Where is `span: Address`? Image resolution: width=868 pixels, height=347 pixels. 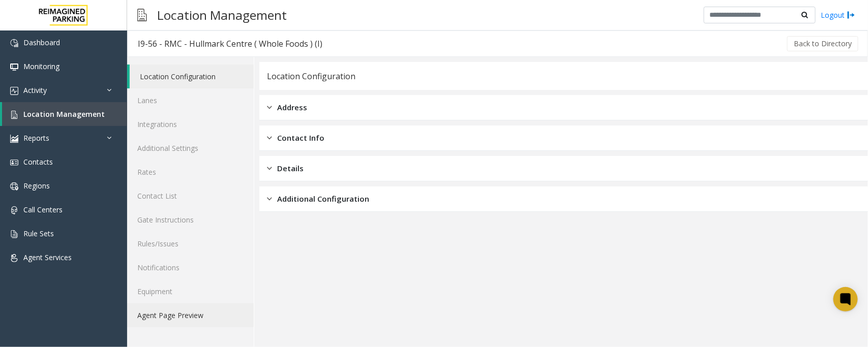 span: Address is located at coordinates (292, 108).